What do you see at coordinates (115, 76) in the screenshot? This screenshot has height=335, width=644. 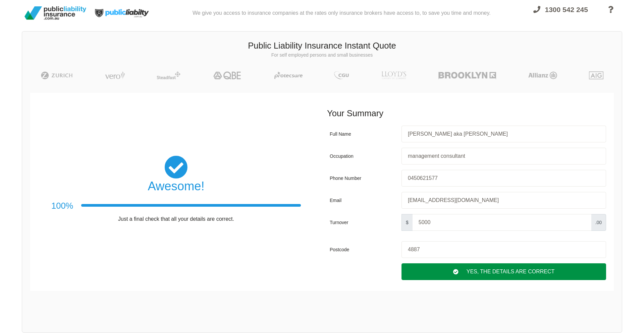 I see `img: Vero | Public Liability Insurance` at bounding box center [115, 76].